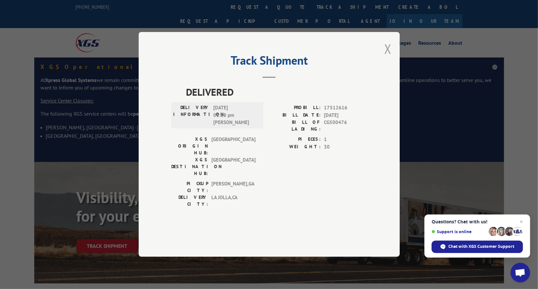 The image size is (538, 289). What do you see at coordinates (346, 147) in the screenshot?
I see `span: 30` at bounding box center [346, 147].